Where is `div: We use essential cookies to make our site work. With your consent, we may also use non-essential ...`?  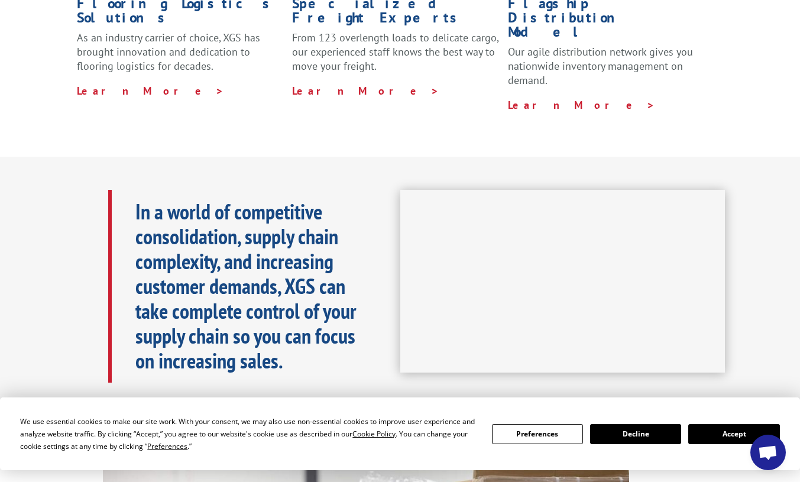
div: We use essential cookies to make our site work. With your consent, we may also use non-essential ... is located at coordinates (248, 433).